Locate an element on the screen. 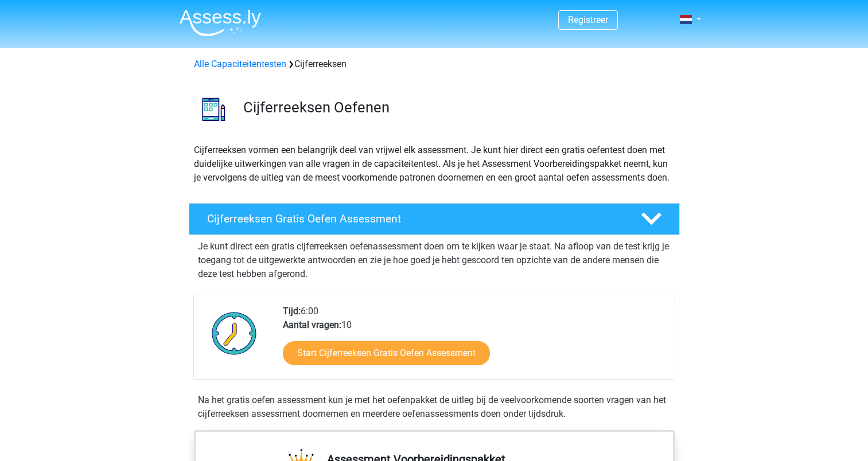 This screenshot has width=868, height=461. div: 6:00 10 is located at coordinates (474, 342).